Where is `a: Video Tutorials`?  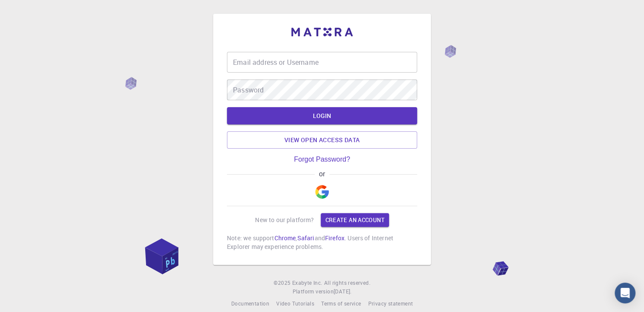 a: Video Tutorials is located at coordinates (295, 303).